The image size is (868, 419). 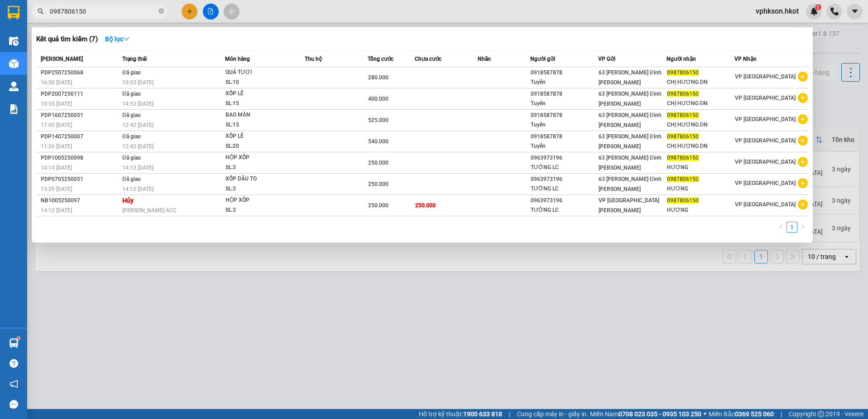 What do you see at coordinates (746, 59) in the screenshot?
I see `span: VP Nhận` at bounding box center [746, 59].